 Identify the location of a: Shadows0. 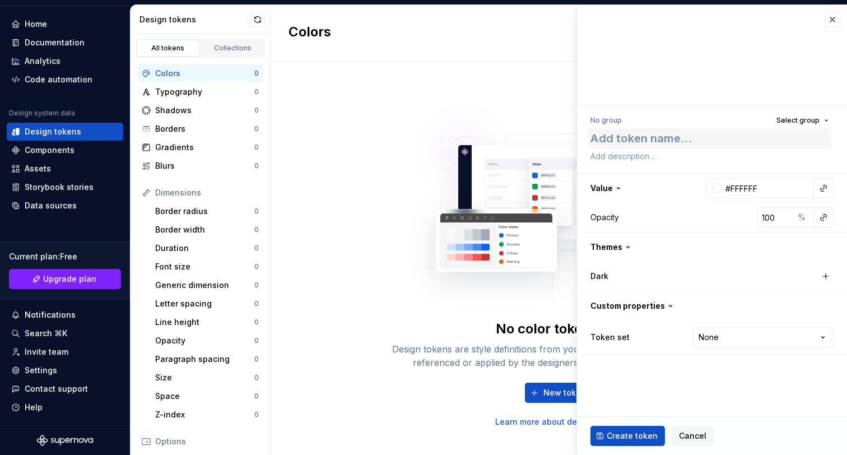
(200, 110).